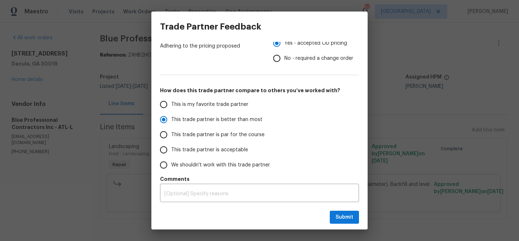 This screenshot has height=241, width=519. I want to click on span: This trade partner is acceptable, so click(209, 150).